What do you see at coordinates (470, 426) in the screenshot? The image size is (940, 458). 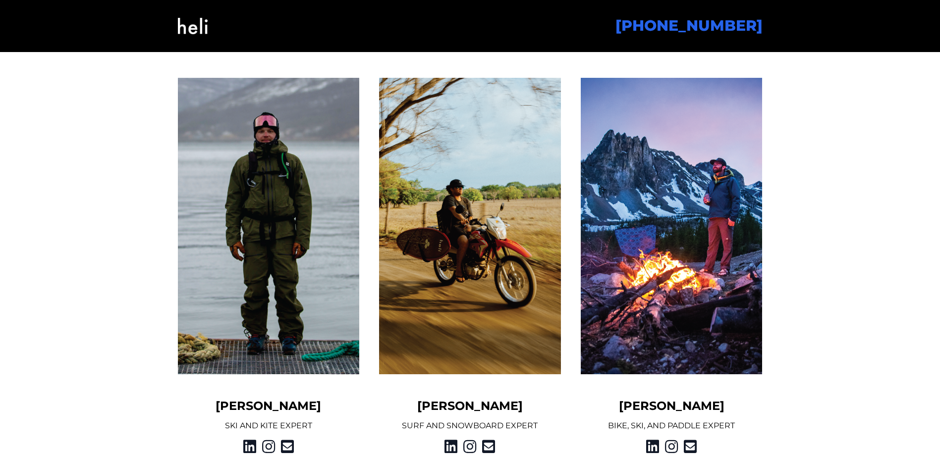 I see `p: SURF AND SNOWBOARD EXPERT` at bounding box center [470, 426].